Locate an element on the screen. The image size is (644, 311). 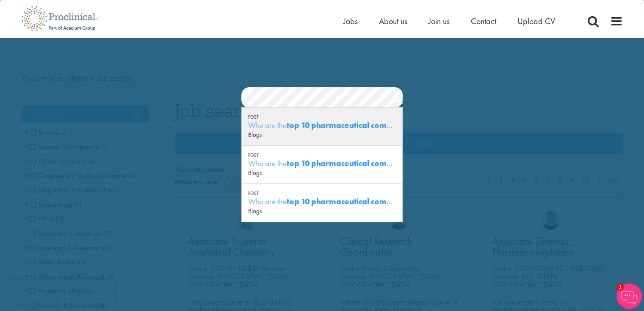
a: Job search submit button is located at coordinates (397, 100).